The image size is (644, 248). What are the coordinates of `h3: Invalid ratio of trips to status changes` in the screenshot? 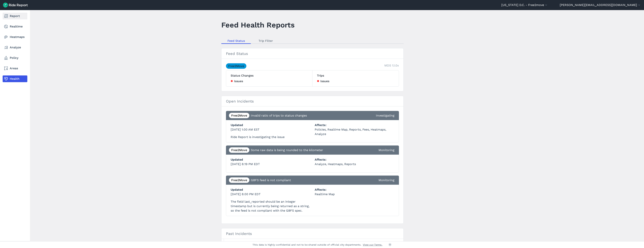 It's located at (279, 116).